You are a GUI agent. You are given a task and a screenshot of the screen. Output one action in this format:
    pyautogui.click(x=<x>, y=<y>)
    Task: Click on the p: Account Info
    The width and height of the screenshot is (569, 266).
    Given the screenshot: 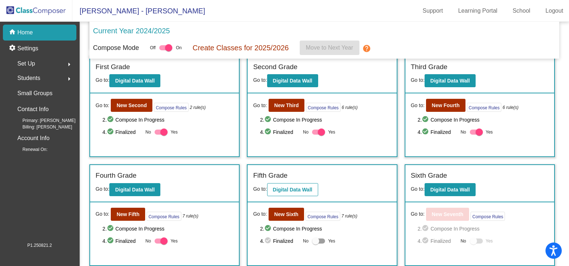 What is the action you would take?
    pyautogui.click(x=33, y=138)
    